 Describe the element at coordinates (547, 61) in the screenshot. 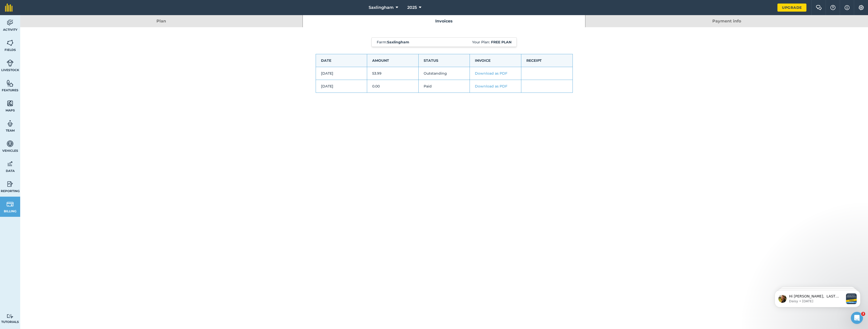

I see `td: Receipt` at that location.